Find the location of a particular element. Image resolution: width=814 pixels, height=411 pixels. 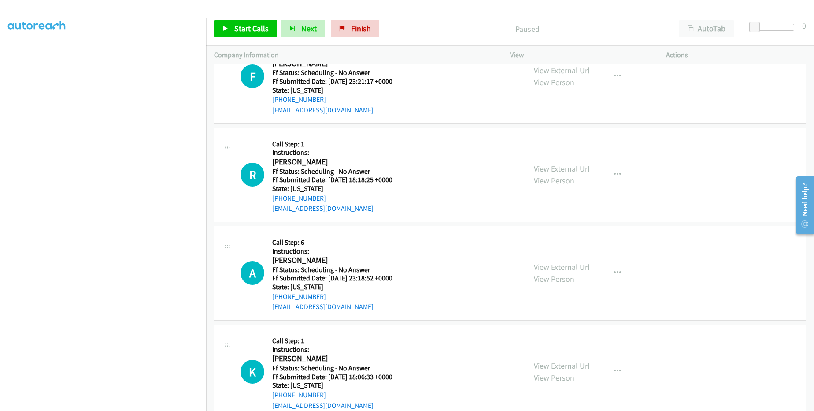

span: Start Calls is located at coordinates (252, 28).